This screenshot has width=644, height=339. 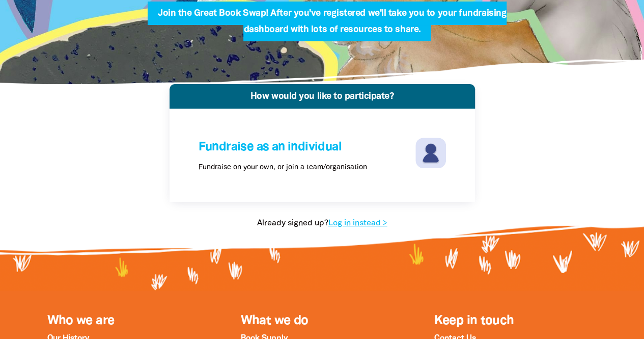 What do you see at coordinates (81, 320) in the screenshot?
I see `a: Who we are` at bounding box center [81, 320].